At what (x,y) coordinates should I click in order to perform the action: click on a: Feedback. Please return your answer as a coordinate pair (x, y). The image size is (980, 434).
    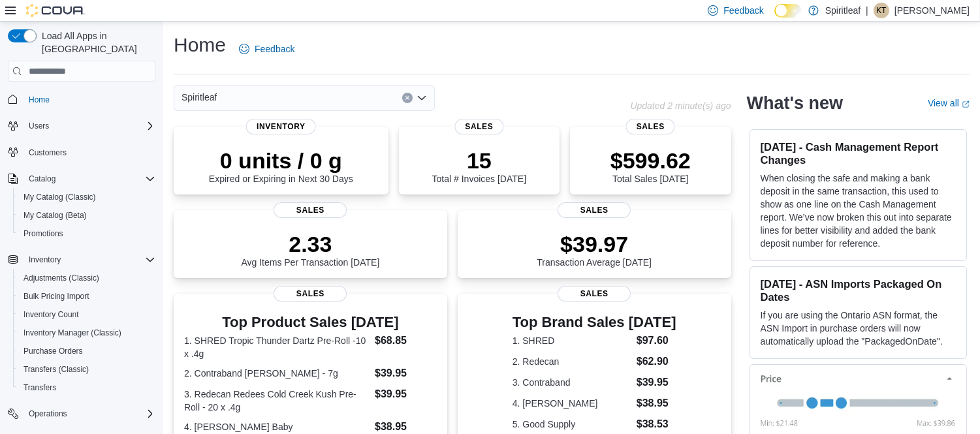
    Looking at the image, I should click on (266, 49).